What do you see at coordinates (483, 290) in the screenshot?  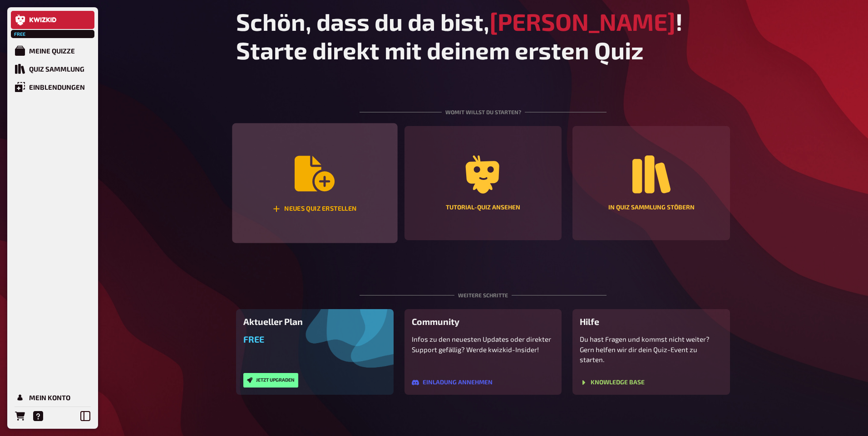 I see `div: Weitere Schritte` at bounding box center [483, 290].